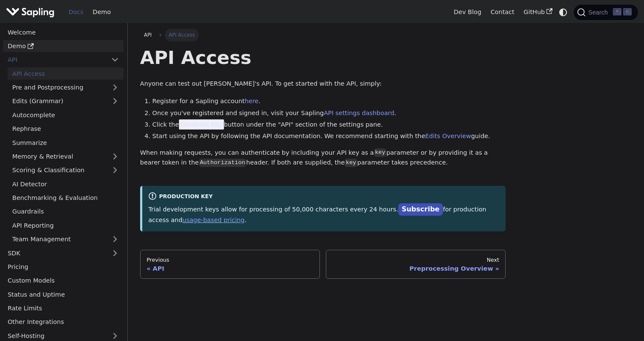  I want to click on a: Welcome, so click(63, 32).